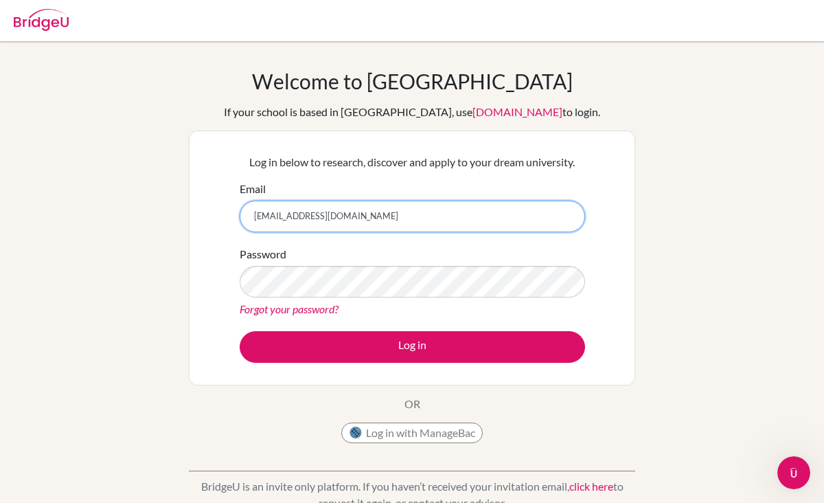  What do you see at coordinates (412, 433) in the screenshot?
I see `button: Log in with ManageBac` at bounding box center [412, 433].